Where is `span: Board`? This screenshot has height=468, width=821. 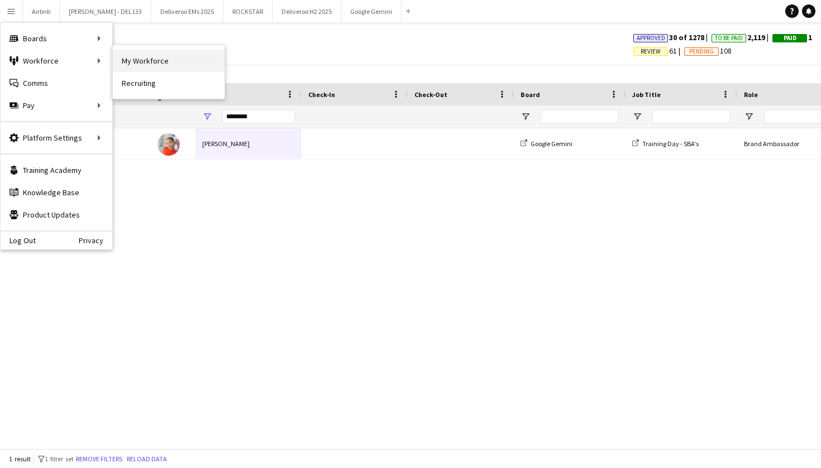 span: Board is located at coordinates (530, 94).